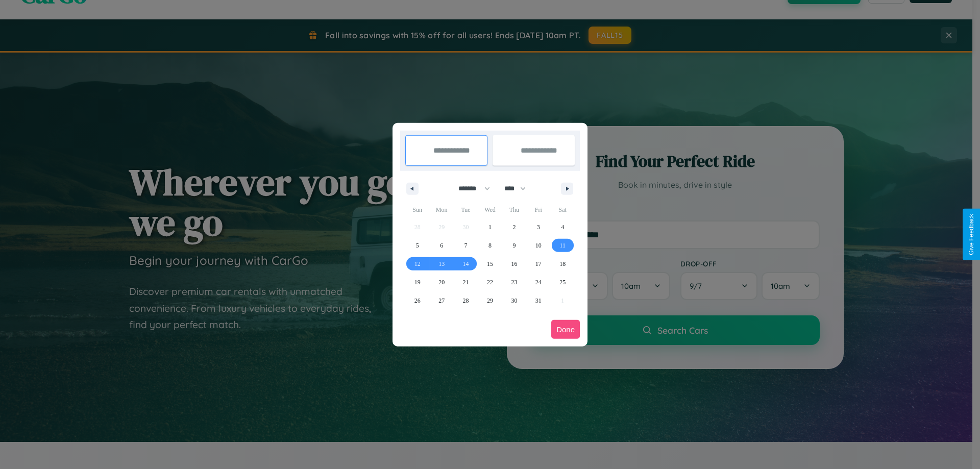  Describe the element at coordinates (562, 282) in the screenshot. I see `button: 25` at that location.